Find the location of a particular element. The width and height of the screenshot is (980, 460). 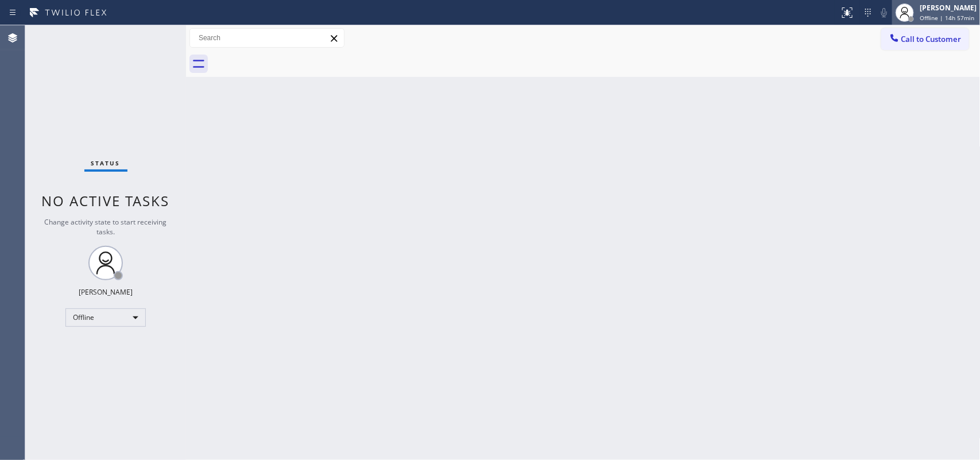

button: Mute is located at coordinates (884, 13).